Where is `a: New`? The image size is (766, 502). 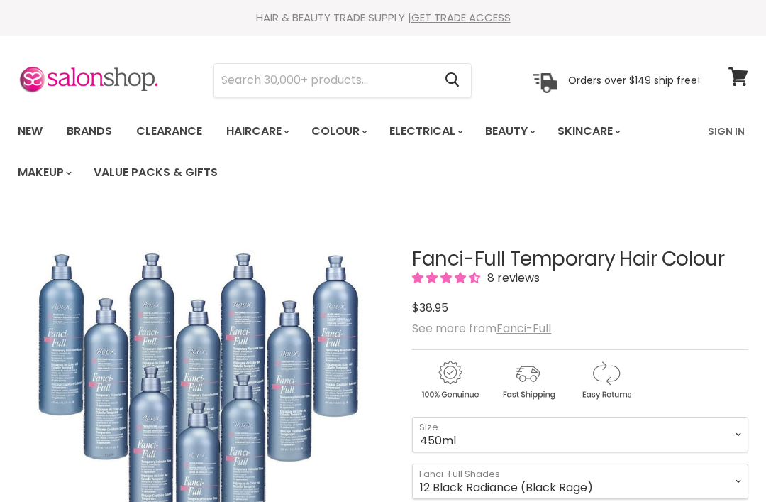 a: New is located at coordinates (30, 131).